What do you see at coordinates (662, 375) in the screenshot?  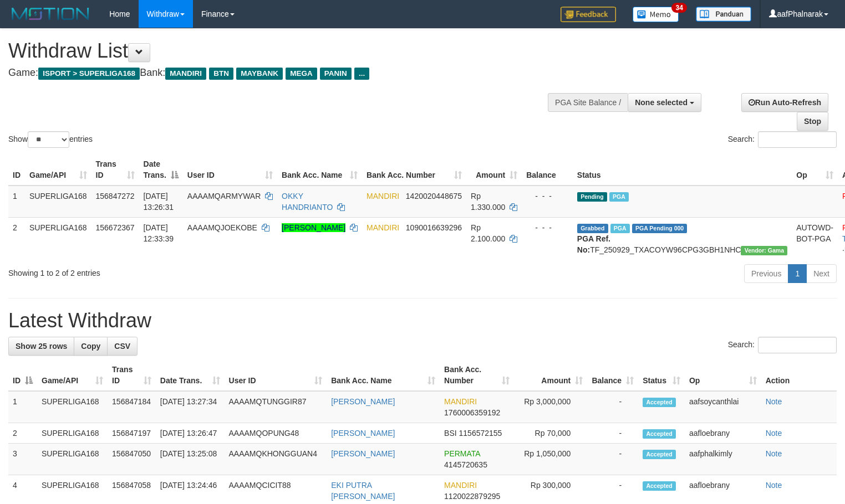 I see `th: Status: activate to sort column ascending` at bounding box center [662, 375].